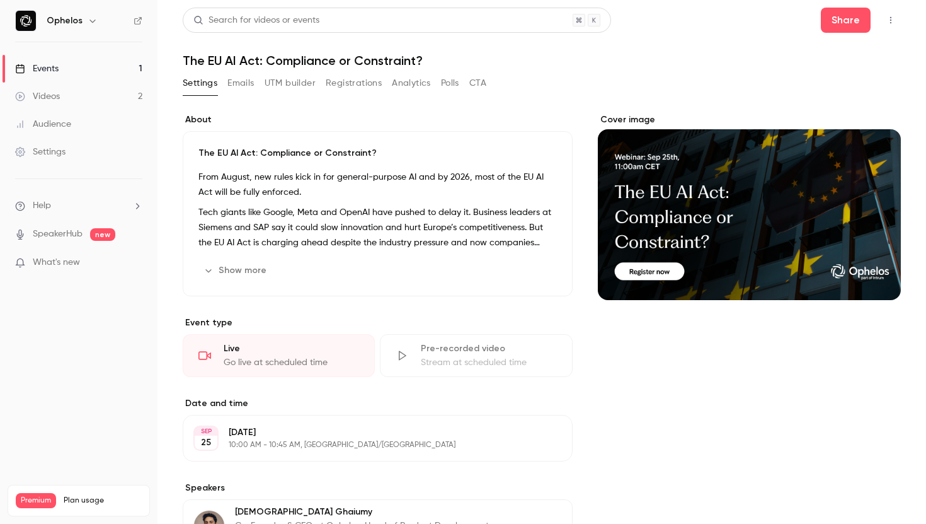 The image size is (926, 524). I want to click on label: About, so click(377, 120).